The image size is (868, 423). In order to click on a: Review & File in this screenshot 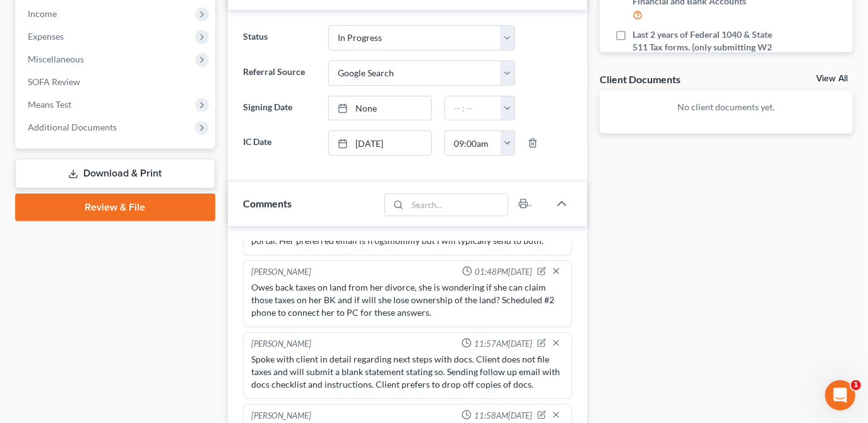, I will do `click(115, 208)`.